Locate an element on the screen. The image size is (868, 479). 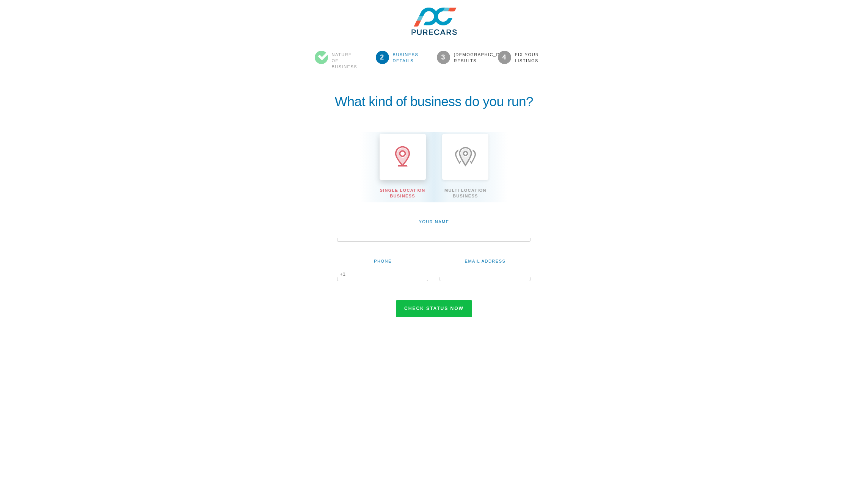
span: Business Details is located at coordinates (405, 57).